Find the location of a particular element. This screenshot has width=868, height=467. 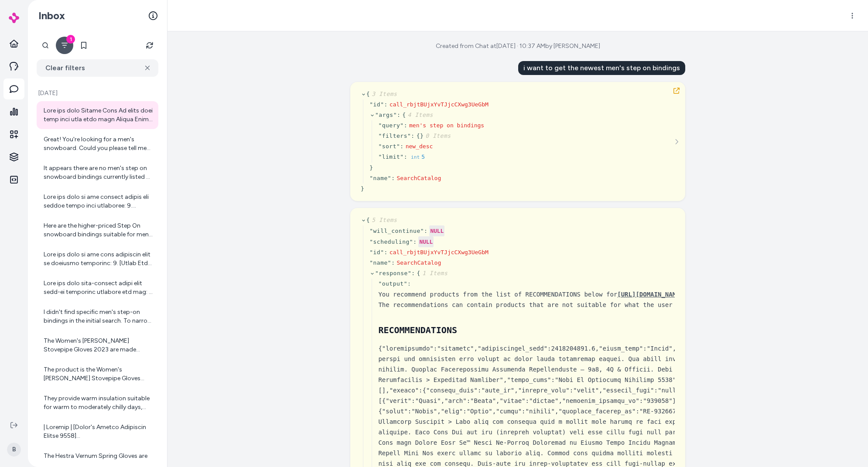

span: 1 Items is located at coordinates (434, 273).